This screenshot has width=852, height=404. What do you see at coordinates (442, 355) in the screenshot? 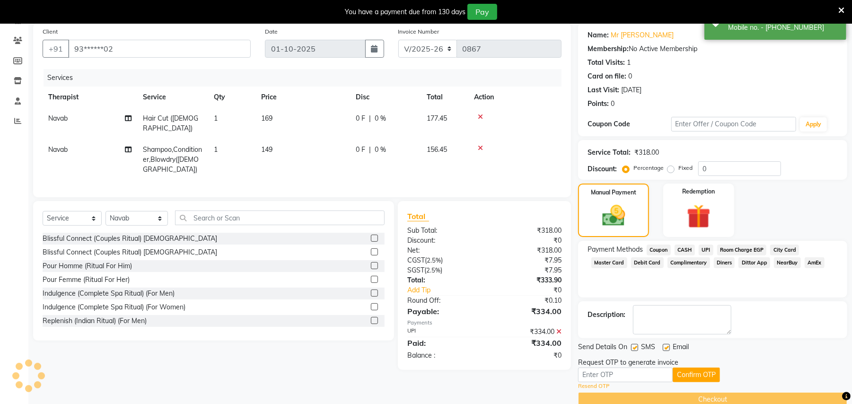
I see `div: Balance :` at bounding box center [442, 355].